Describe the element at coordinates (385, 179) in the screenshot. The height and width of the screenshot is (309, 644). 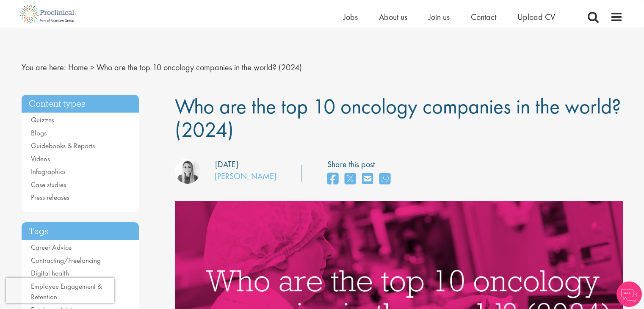
I see `a: share on whats app` at that location.